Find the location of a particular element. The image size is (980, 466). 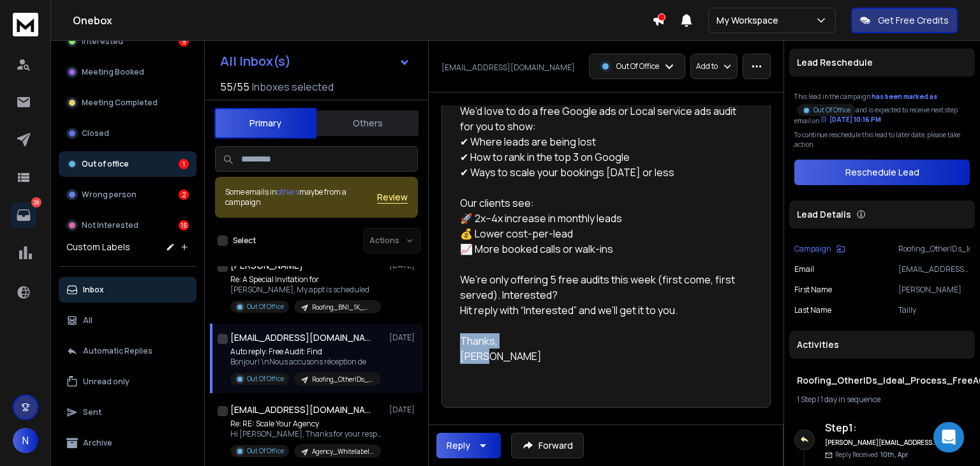

label: Select is located at coordinates (244, 240).